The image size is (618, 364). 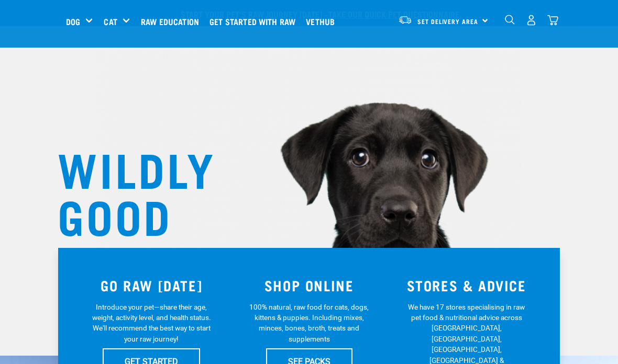 I want to click on a: Get started with Raw, so click(x=255, y=21).